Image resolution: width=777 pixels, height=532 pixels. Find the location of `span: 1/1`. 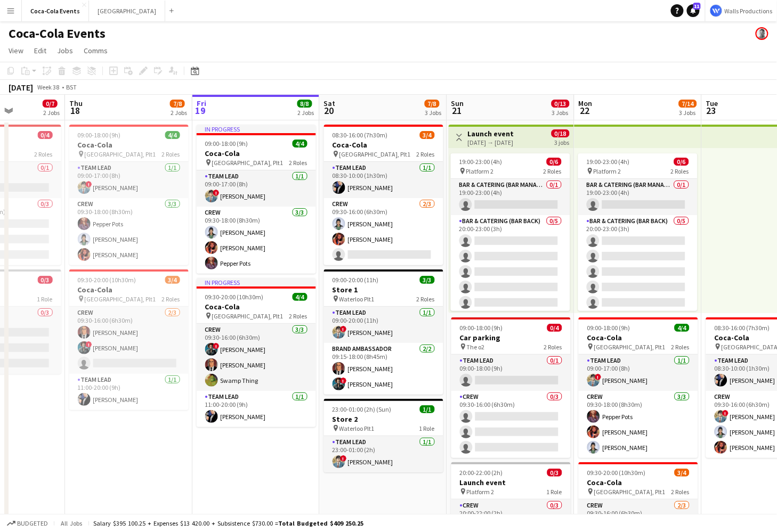

span: 1/1 is located at coordinates (428, 409).